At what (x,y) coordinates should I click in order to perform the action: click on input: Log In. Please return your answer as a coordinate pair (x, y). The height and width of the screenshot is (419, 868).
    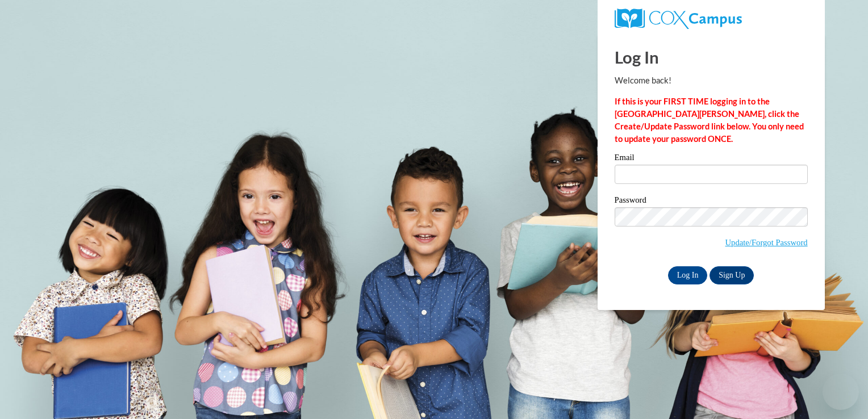
    Looking at the image, I should click on (688, 275).